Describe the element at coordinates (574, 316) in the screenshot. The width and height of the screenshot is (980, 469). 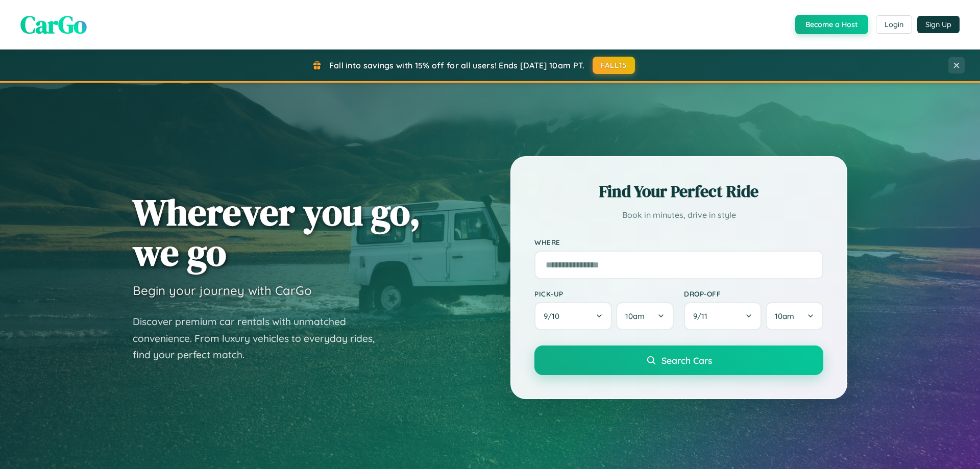
I see `button: 9/10` at that location.